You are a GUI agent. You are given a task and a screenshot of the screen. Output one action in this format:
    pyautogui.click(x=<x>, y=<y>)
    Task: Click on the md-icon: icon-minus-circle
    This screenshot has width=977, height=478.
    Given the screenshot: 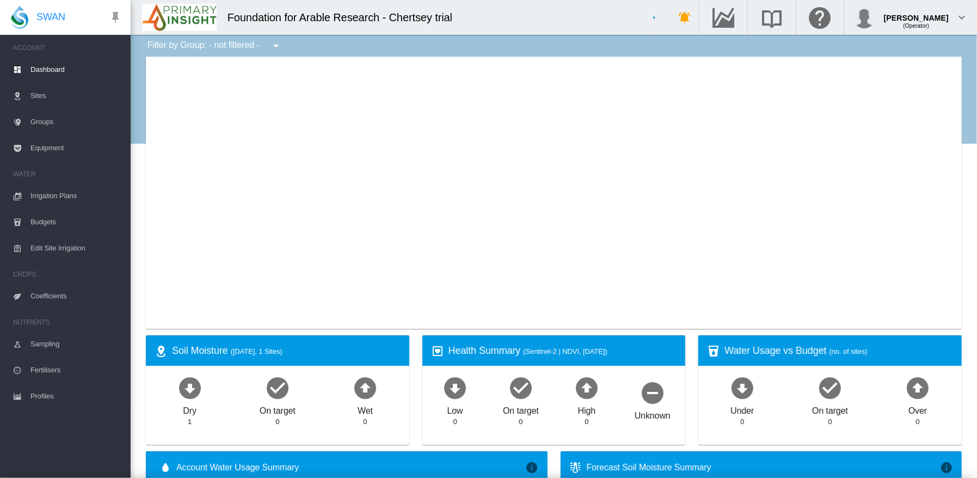 What is the action you would take?
    pyautogui.click(x=652, y=392)
    